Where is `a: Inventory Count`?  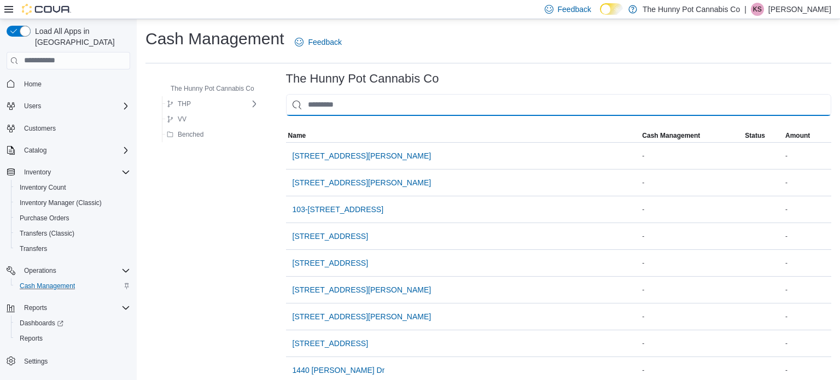 a: Inventory Count is located at coordinates (43, 188).